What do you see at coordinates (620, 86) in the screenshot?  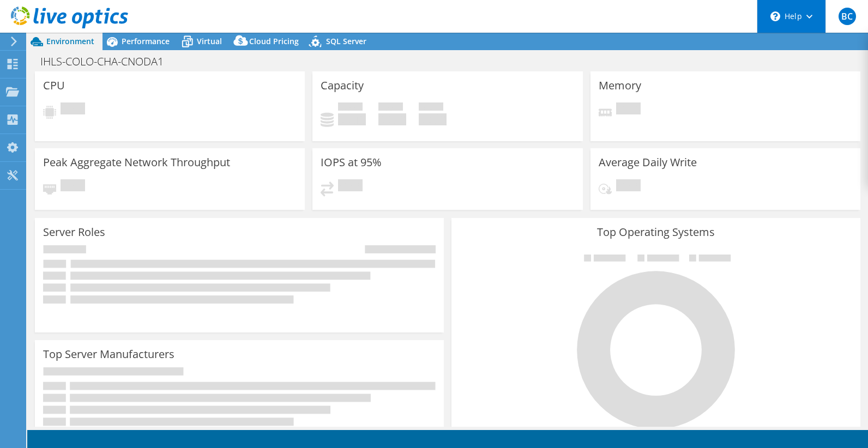 I see `h3: Memory` at bounding box center [620, 86].